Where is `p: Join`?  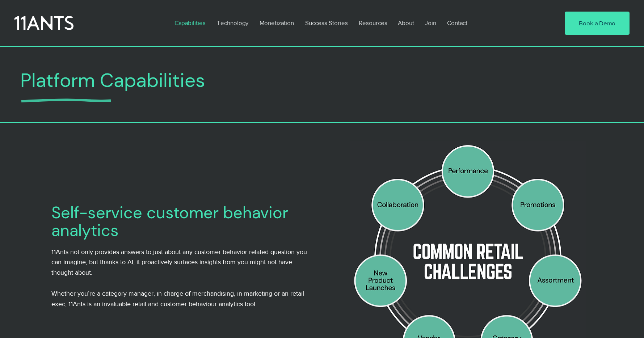 p: Join is located at coordinates (430, 23).